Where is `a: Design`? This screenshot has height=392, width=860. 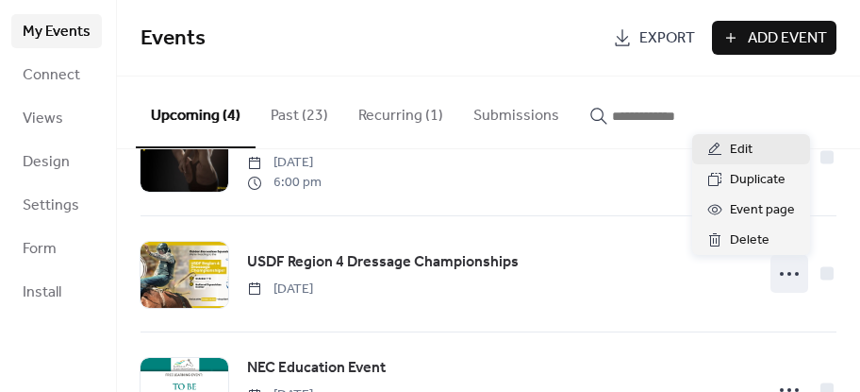 a: Design is located at coordinates (57, 161).